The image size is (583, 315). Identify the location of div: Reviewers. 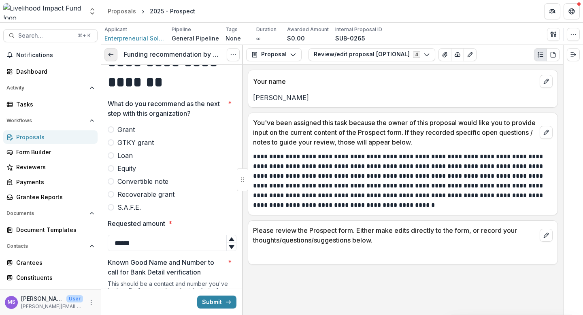
(53, 167).